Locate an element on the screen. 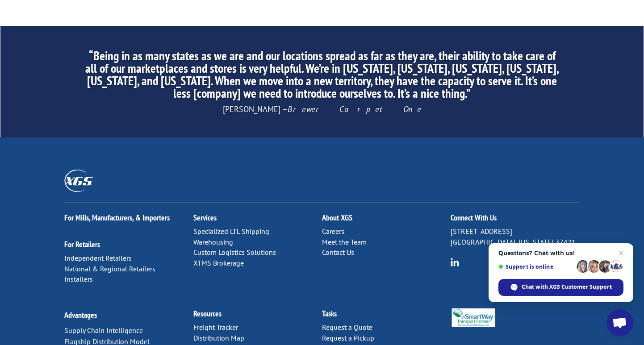 This screenshot has width=644, height=345. a: For Mills, Manufacturers, & Importers is located at coordinates (117, 217).